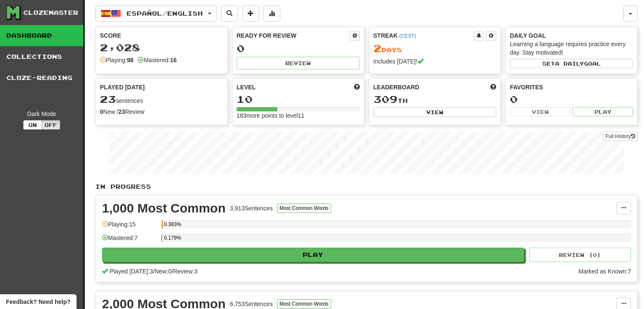 This screenshot has width=644, height=309. I want to click on div: New / Review, so click(161, 112).